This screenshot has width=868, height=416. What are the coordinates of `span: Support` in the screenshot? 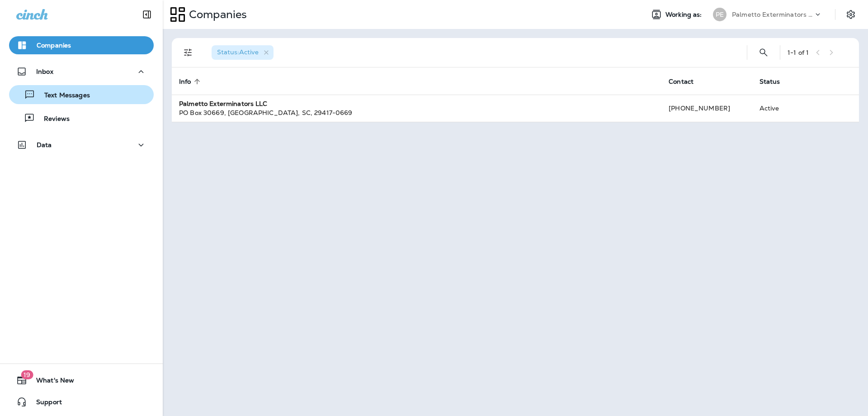 It's located at (45, 404).